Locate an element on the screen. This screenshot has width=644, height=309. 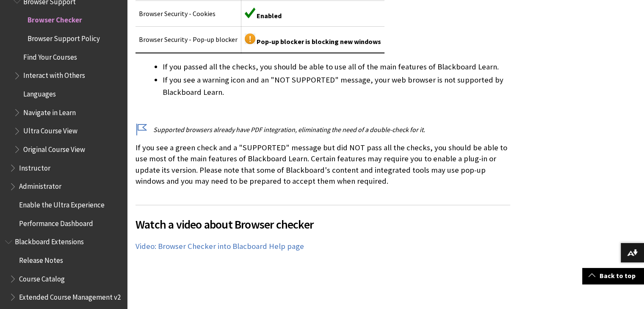
h2: Watch a video about Browser checker is located at coordinates (323, 219).